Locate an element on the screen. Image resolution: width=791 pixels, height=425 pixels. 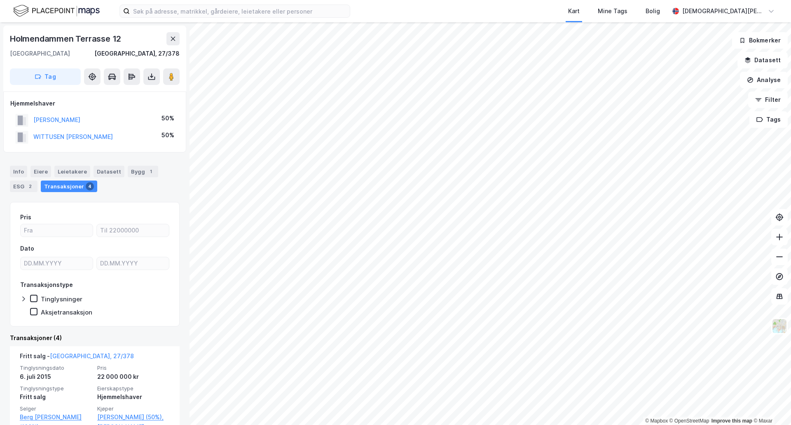
div: Bolig is located at coordinates (653, 11).